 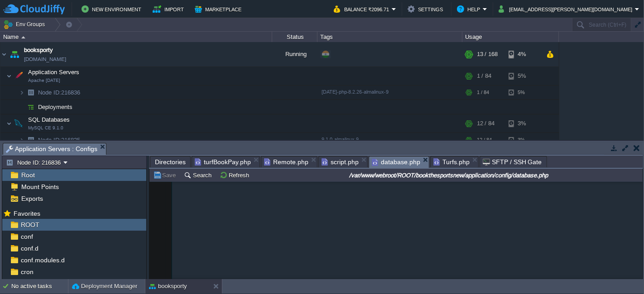 I want to click on button: Save, so click(x=166, y=175).